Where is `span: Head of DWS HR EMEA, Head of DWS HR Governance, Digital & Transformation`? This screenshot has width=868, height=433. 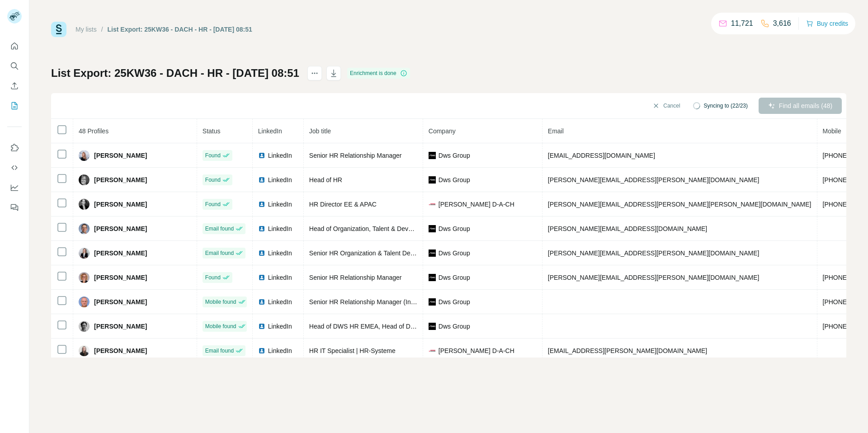
span: Head of DWS HR EMEA, Head of DWS HR Governance, Digital & Transformation is located at coordinates (424, 326).